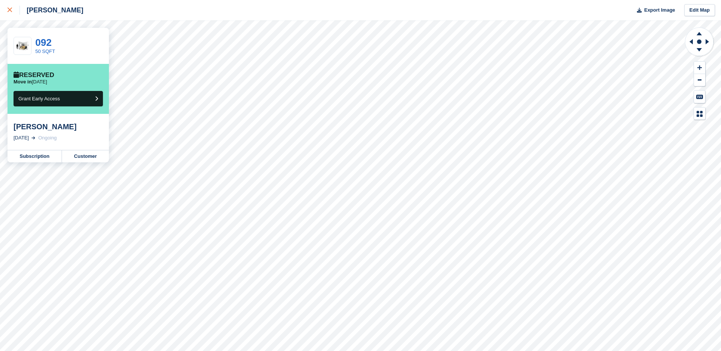 The height and width of the screenshot is (351, 721). What do you see at coordinates (35, 156) in the screenshot?
I see `a: Subscription` at bounding box center [35, 156].